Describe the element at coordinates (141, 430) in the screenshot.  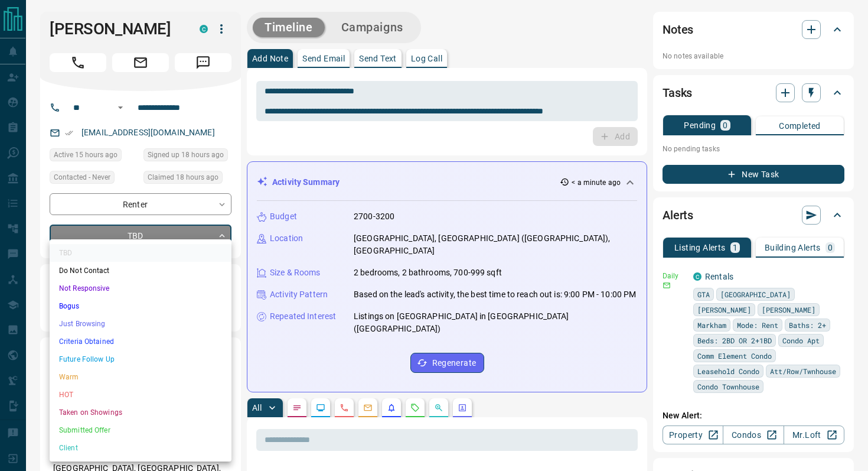
I see `li: Submitted Offer` at that location.